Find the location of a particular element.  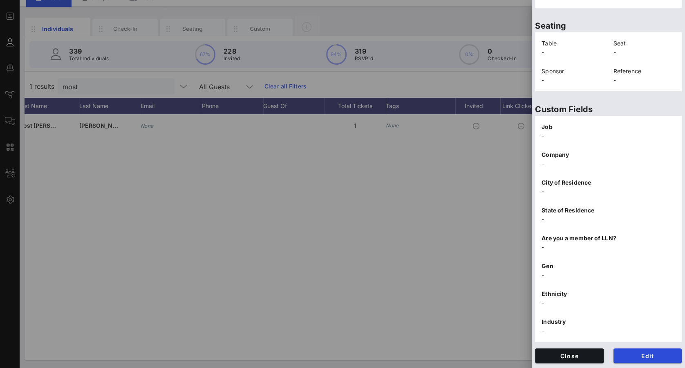

p: Sponsor is located at coordinates (573, 71).